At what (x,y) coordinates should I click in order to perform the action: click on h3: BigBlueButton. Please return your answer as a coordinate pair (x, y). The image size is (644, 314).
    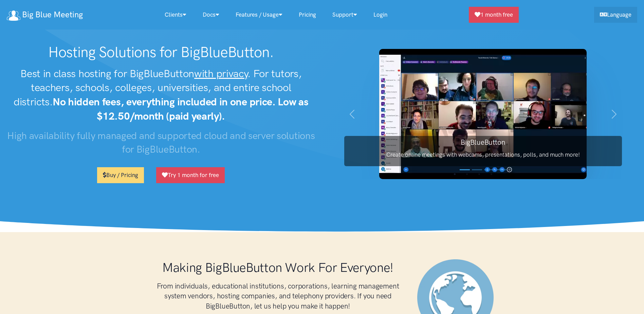
    Looking at the image, I should click on (483, 142).